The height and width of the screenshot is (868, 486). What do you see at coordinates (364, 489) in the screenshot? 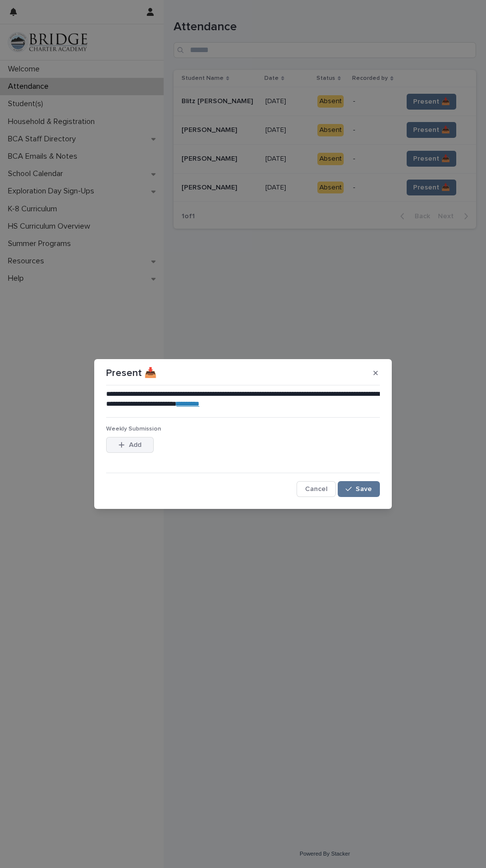
I see `span: Save` at bounding box center [364, 489].